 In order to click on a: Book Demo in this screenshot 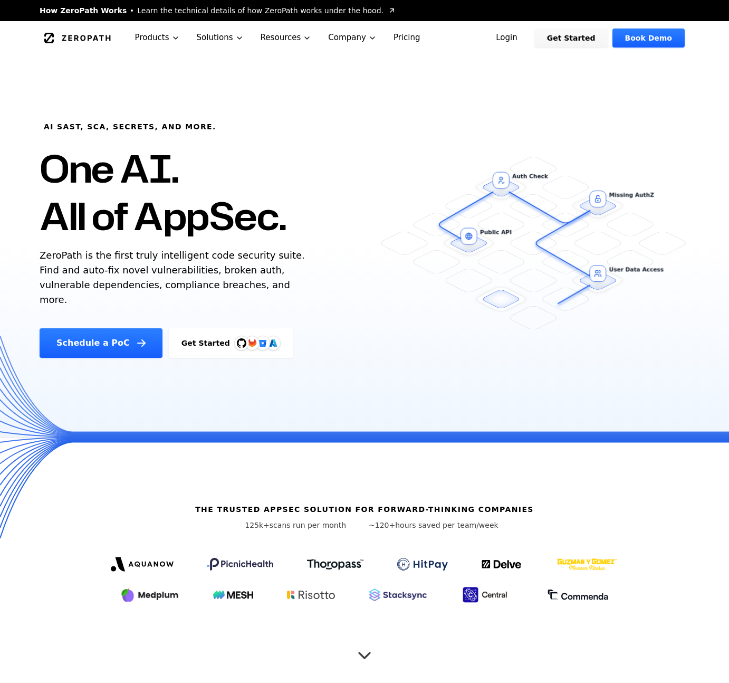, I will do `click(649, 38)`.